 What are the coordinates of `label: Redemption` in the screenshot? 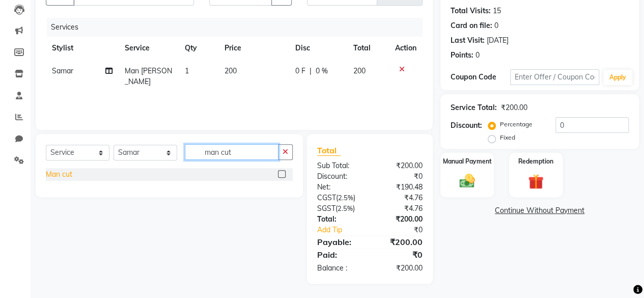 It's located at (536, 162).